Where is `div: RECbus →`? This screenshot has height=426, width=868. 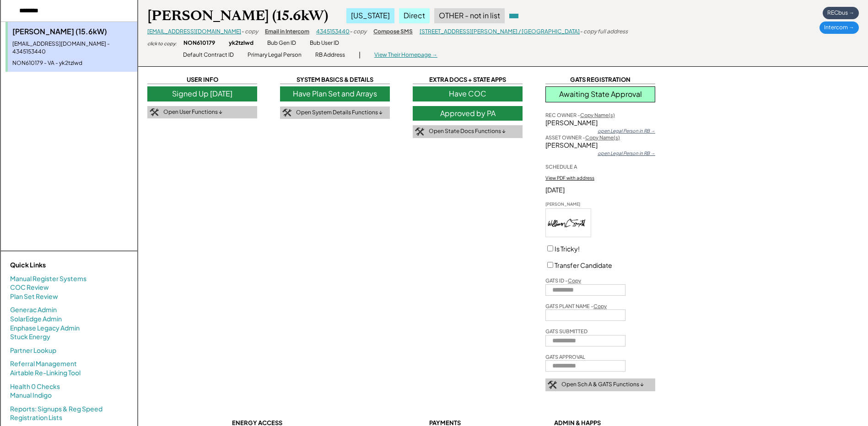
div: RECbus → is located at coordinates (841, 13).